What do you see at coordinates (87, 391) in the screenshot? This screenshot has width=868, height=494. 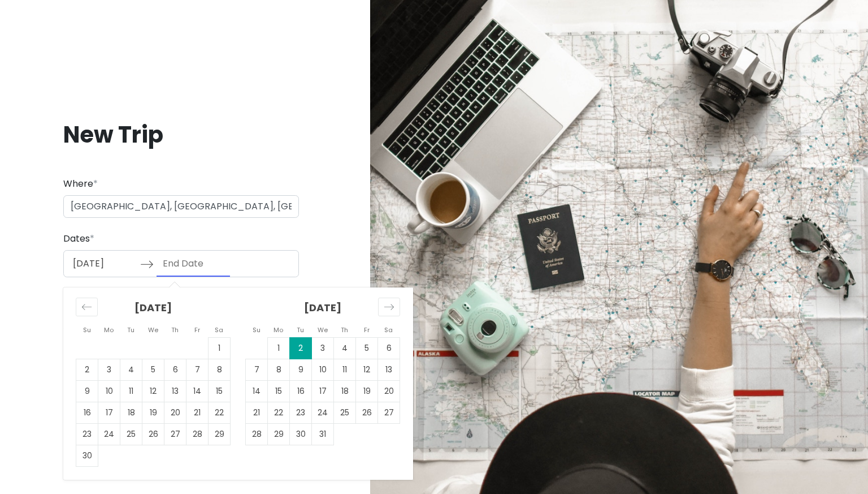 I see `td: Choose Sunday, November 9, 2025 as your check-out date. It’s available.` at bounding box center [87, 391].